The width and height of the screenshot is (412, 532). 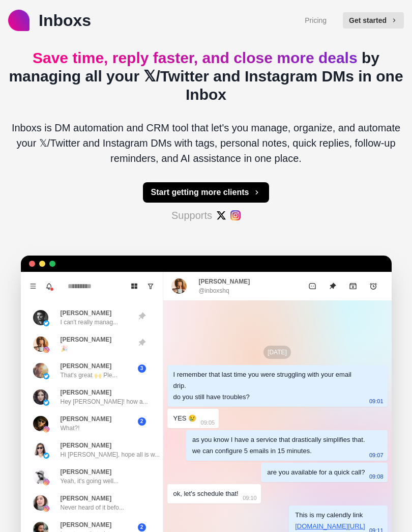 What do you see at coordinates (151, 286) in the screenshot?
I see `button: Show unread conversations` at bounding box center [151, 286].